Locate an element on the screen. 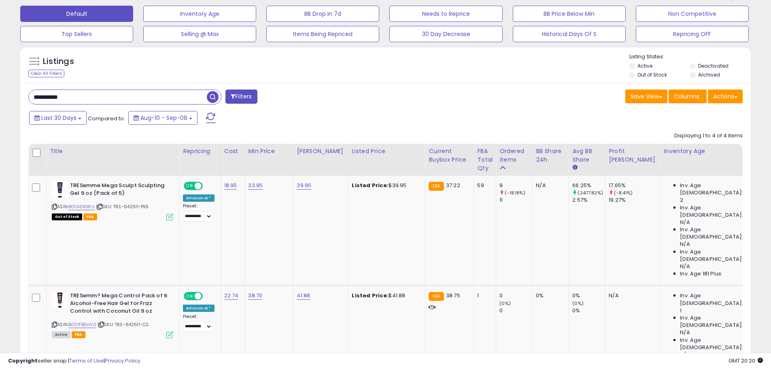  span: | SKU: TRS-642611-PK5 is located at coordinates (122, 206).